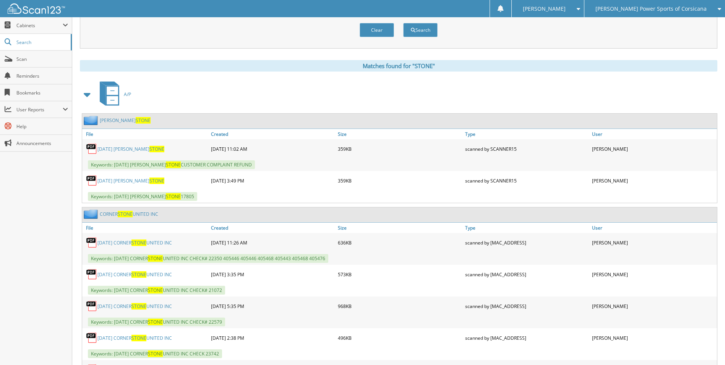 The height and width of the screenshot is (365, 725). What do you see at coordinates (36, 8) in the screenshot?
I see `img: scan123-logo-white.svg` at bounding box center [36, 8].